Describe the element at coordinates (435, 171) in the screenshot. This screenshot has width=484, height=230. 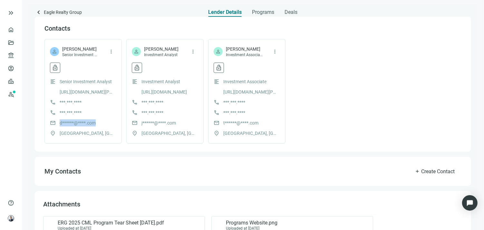
I see `button: addCreate Contact` at that location.